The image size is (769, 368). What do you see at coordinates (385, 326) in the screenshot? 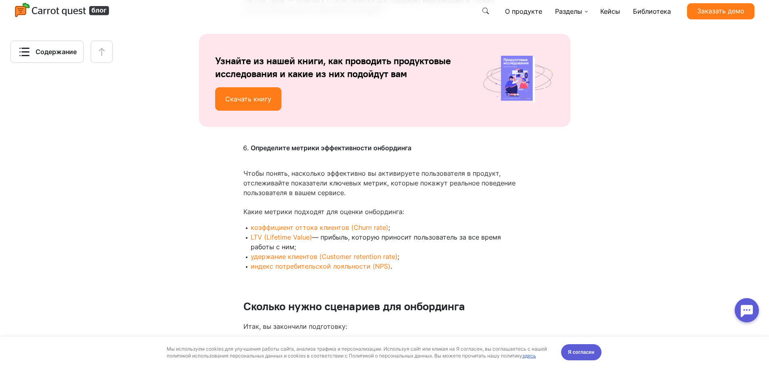
I see `p: Итак, вы закончили подготовку:` at bounding box center [385, 326].